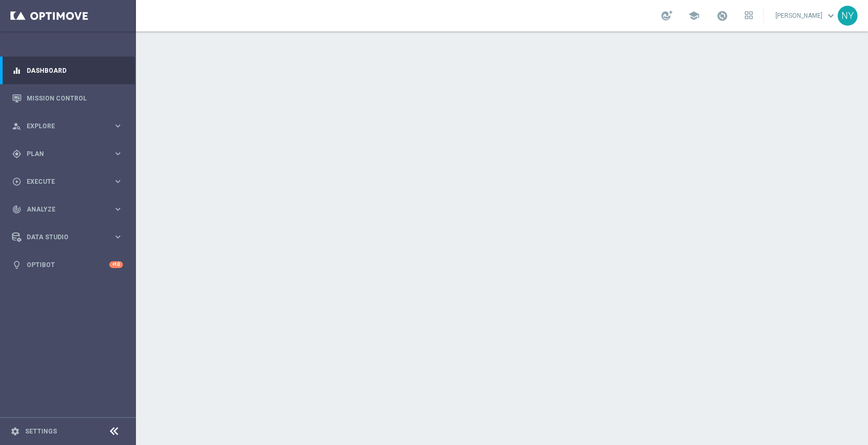 The height and width of the screenshot is (445, 868). Describe the element at coordinates (62, 209) in the screenshot. I see `div: Analyze` at that location.